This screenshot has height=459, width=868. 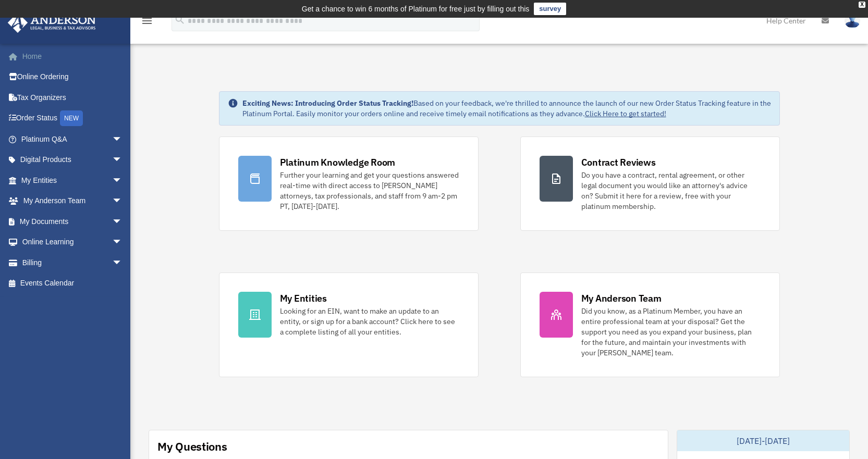 What do you see at coordinates (192, 447) in the screenshot?
I see `div: My Questions` at bounding box center [192, 447].